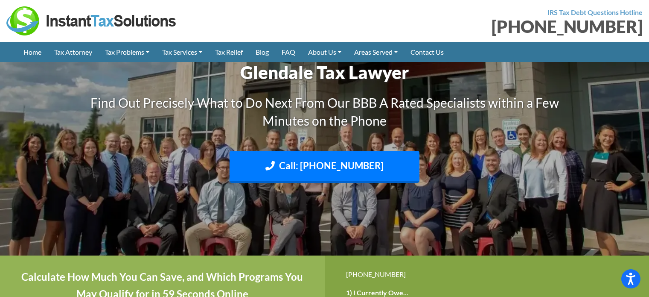  I want to click on img: Instant Tax Solutions Logo, so click(92, 21).